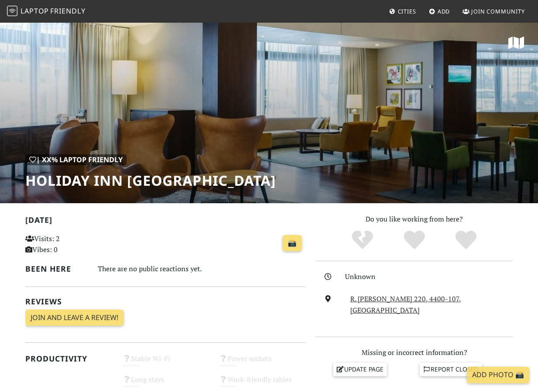 Image resolution: width=538 pixels, height=392 pixels. Describe the element at coordinates (444, 11) in the screenshot. I see `span: Add` at that location.